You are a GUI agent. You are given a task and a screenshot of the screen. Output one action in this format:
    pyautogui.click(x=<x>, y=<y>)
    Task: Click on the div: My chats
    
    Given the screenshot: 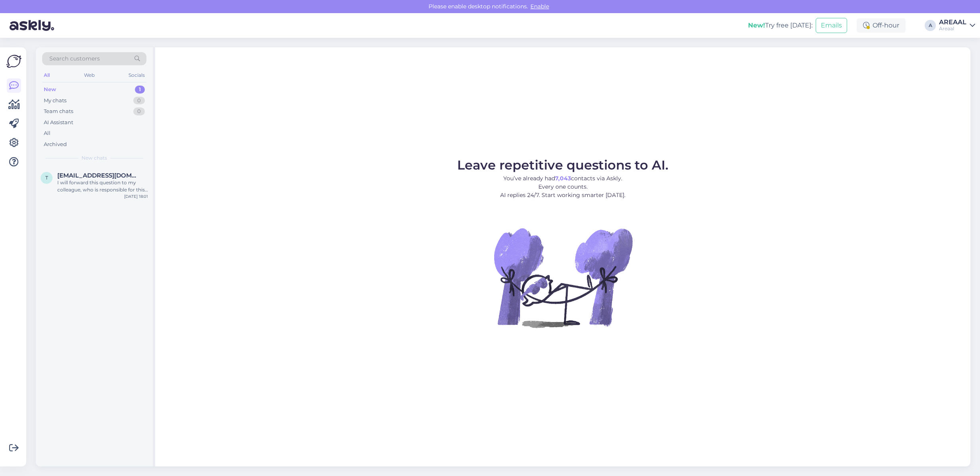 What is the action you would take?
    pyautogui.click(x=55, y=100)
    